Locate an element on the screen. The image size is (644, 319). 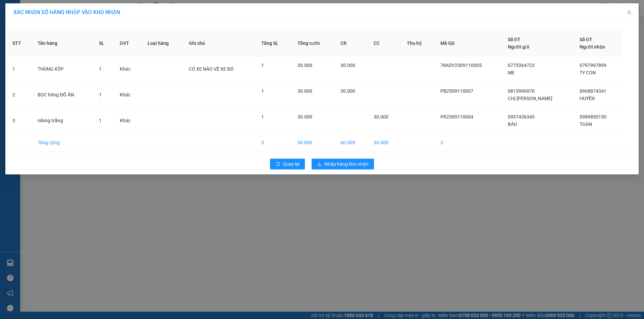
td: 90.000 is located at coordinates (314, 143).